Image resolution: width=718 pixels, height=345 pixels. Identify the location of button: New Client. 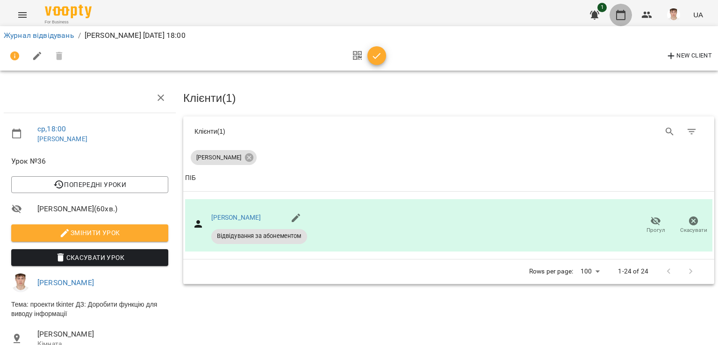
(688, 56).